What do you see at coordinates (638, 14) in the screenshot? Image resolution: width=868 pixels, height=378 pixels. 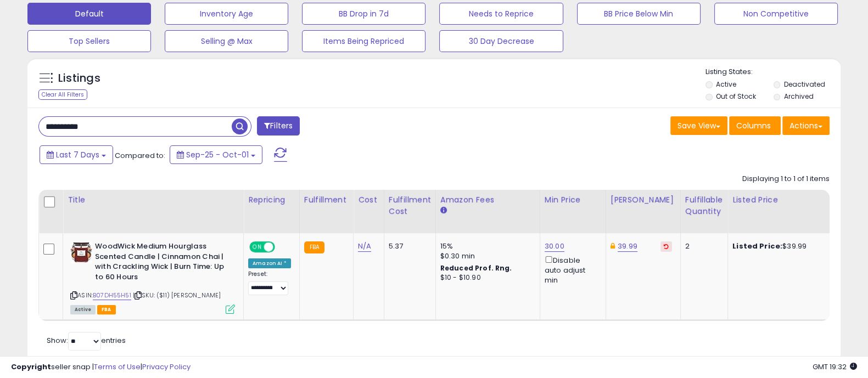 I see `button: BB Price Below Min` at bounding box center [638, 14].